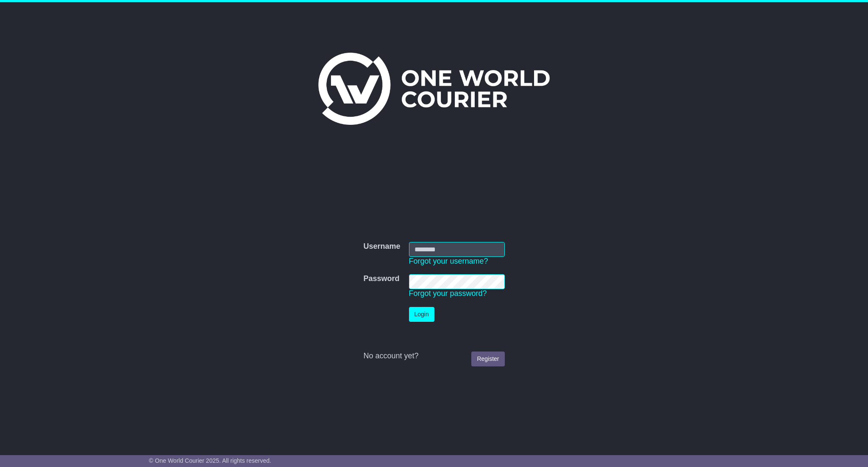  Describe the element at coordinates (434, 88) in the screenshot. I see `img: One World` at that location.